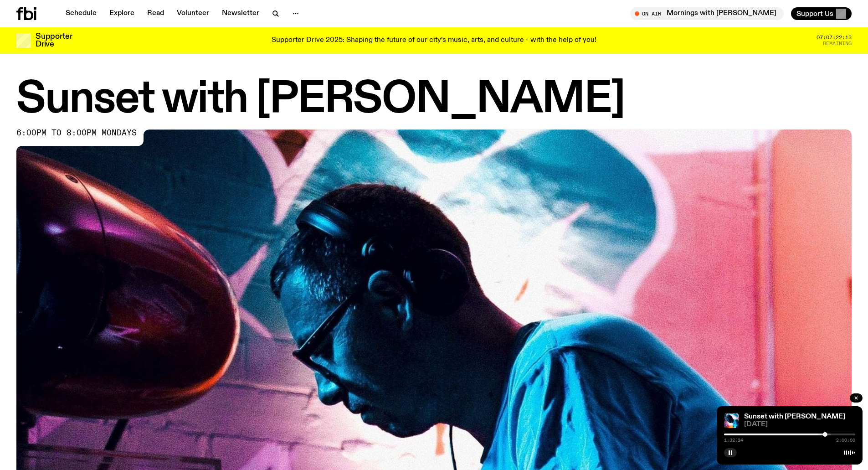  What do you see at coordinates (81, 14) in the screenshot?
I see `a: Schedule` at bounding box center [81, 14].